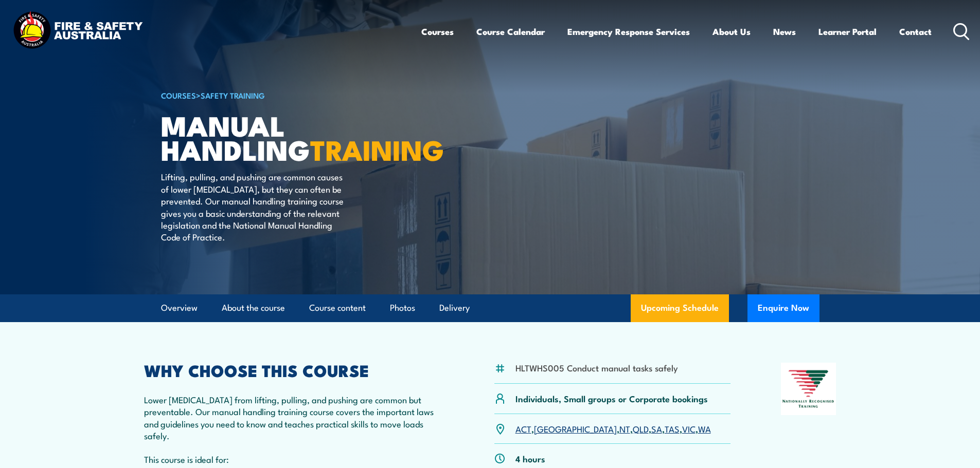 The height and width of the screenshot is (468, 980). I want to click on p: Individuals, Small groups or Corporate bookings, so click(611, 399).